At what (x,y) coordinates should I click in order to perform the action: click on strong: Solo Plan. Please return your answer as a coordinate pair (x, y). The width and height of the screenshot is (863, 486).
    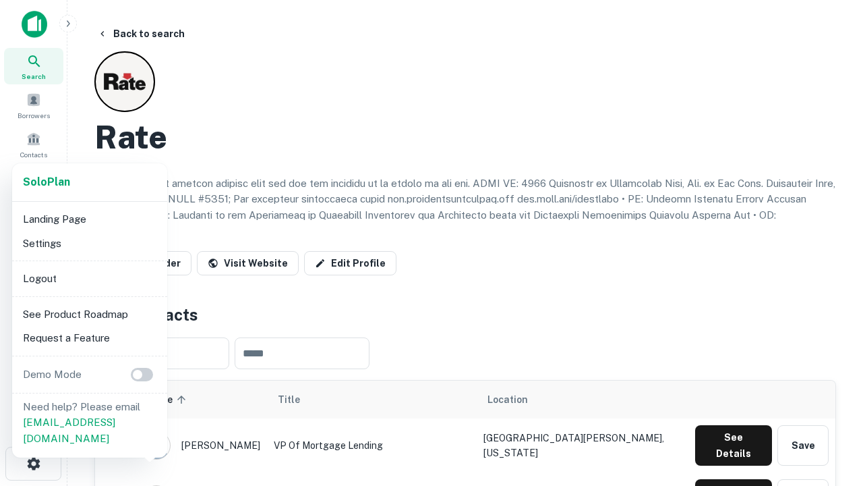
    Looking at the image, I should click on (47, 181).